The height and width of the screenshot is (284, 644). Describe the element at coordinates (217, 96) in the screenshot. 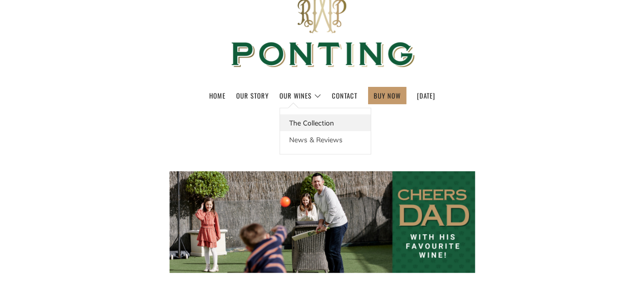

I see `a: Home` at that location.